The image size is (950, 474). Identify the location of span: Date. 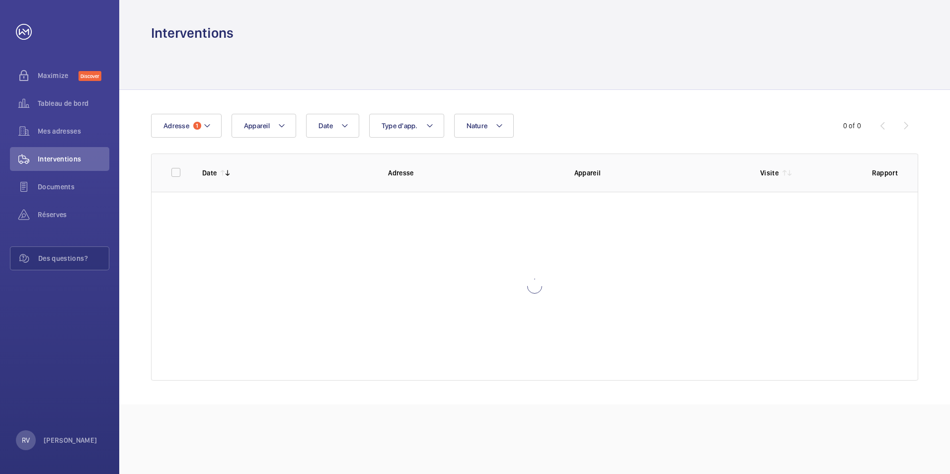
(325, 126).